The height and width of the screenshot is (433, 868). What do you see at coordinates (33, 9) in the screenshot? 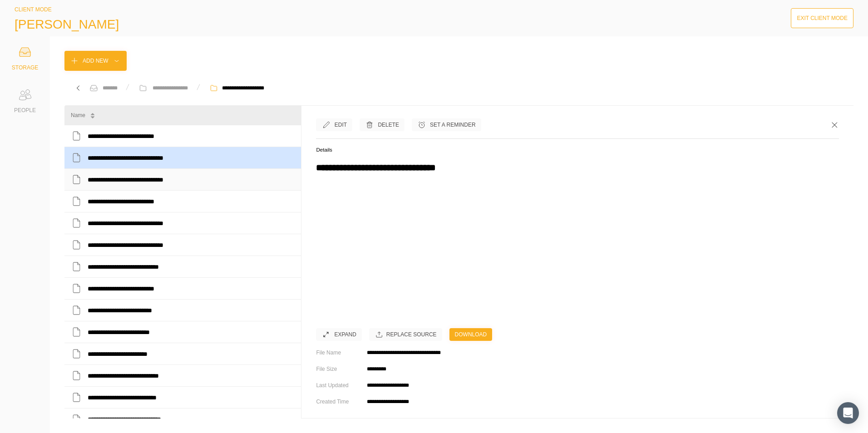
I see `span: CLIENT MODE` at bounding box center [33, 9].